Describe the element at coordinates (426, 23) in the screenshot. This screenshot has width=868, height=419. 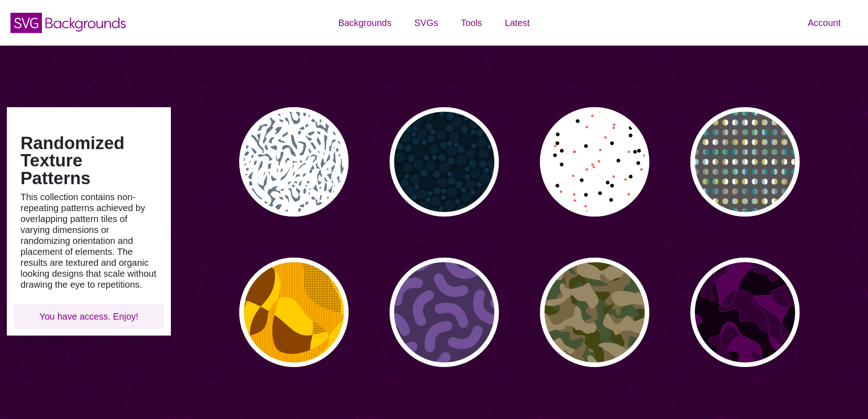
I see `a: SVGs` at that location.